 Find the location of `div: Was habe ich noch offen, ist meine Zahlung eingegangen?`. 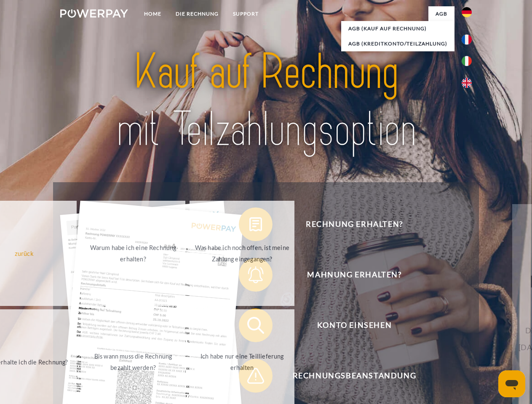

div: Was habe ich noch offen, ist meine Zahlung eingegangen? is located at coordinates (242, 253).